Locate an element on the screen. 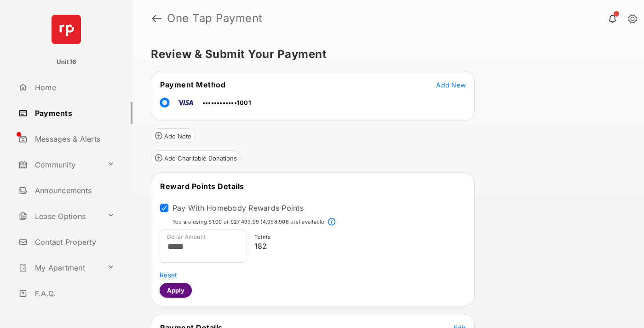 Image resolution: width=644 pixels, height=328 pixels. a: Contact Property is located at coordinates (73, 242).